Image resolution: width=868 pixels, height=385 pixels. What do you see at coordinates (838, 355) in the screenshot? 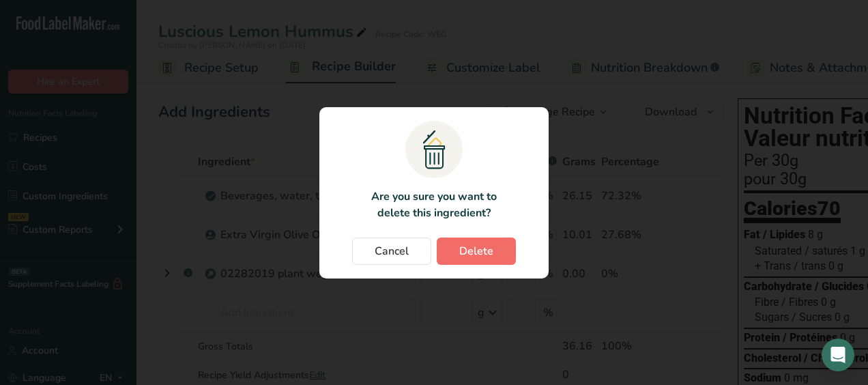
I see `div: Open Intercom Messenger` at bounding box center [838, 355].